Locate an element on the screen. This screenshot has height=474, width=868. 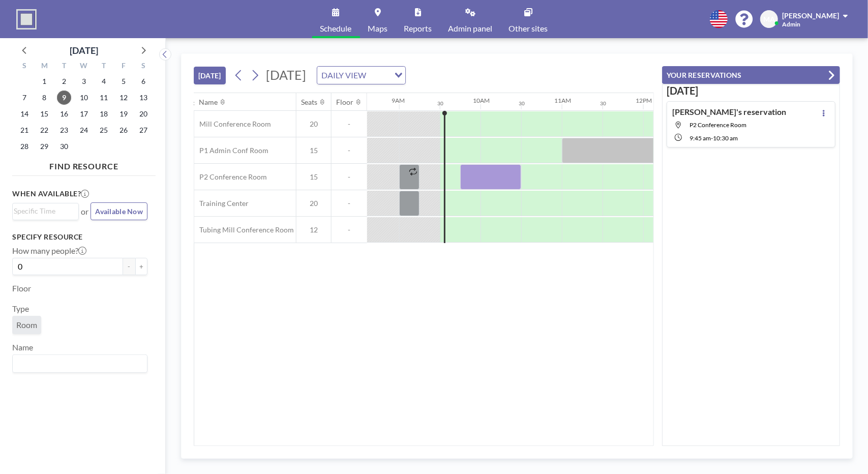
span: Friday, September 5, 2025 is located at coordinates (123, 81).